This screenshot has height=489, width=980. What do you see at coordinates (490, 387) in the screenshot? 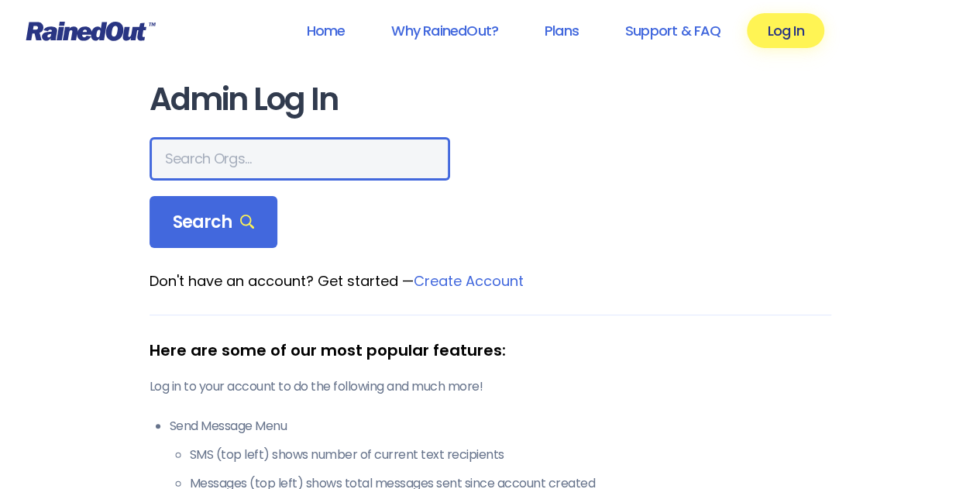
I see `p: Log in to your account to do the following and much more!` at bounding box center [490, 387].